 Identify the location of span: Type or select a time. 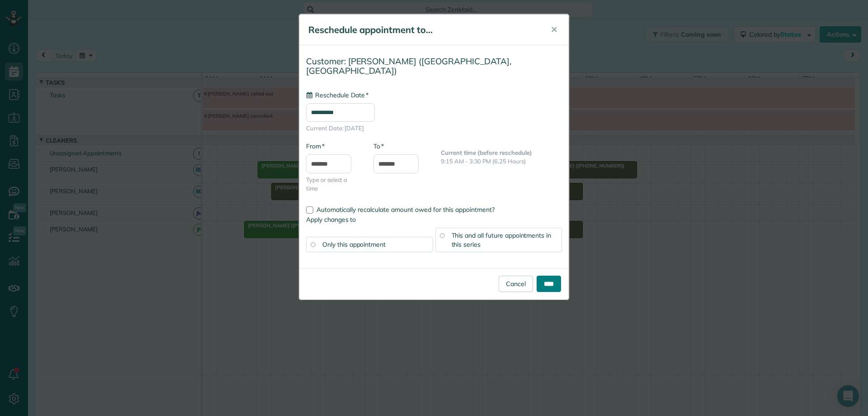
(332, 184).